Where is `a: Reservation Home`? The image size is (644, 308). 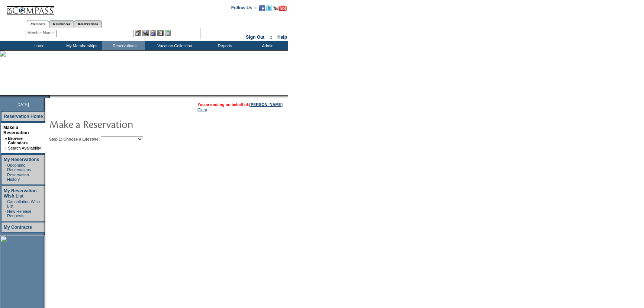 a: Reservation Home is located at coordinates (23, 116).